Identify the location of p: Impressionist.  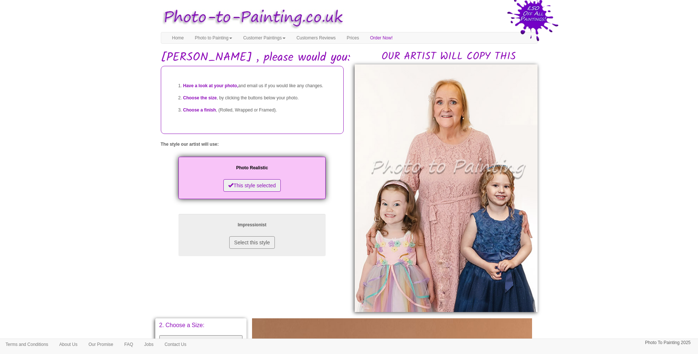
(252, 225).